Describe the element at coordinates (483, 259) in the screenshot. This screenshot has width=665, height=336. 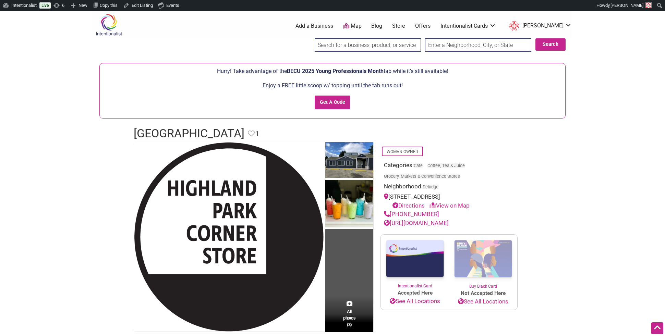
I see `img: Buy Black Card` at that location.